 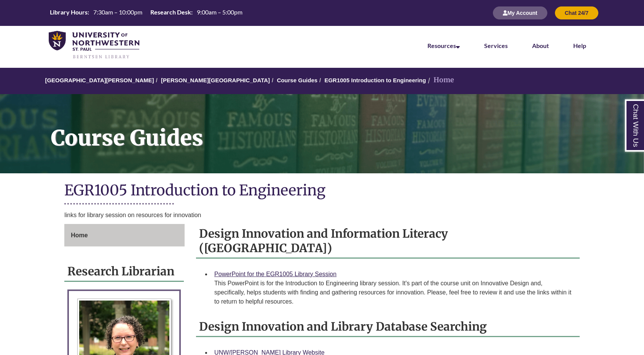 I want to click on span: links for library session on resources for innovation, so click(x=133, y=215).